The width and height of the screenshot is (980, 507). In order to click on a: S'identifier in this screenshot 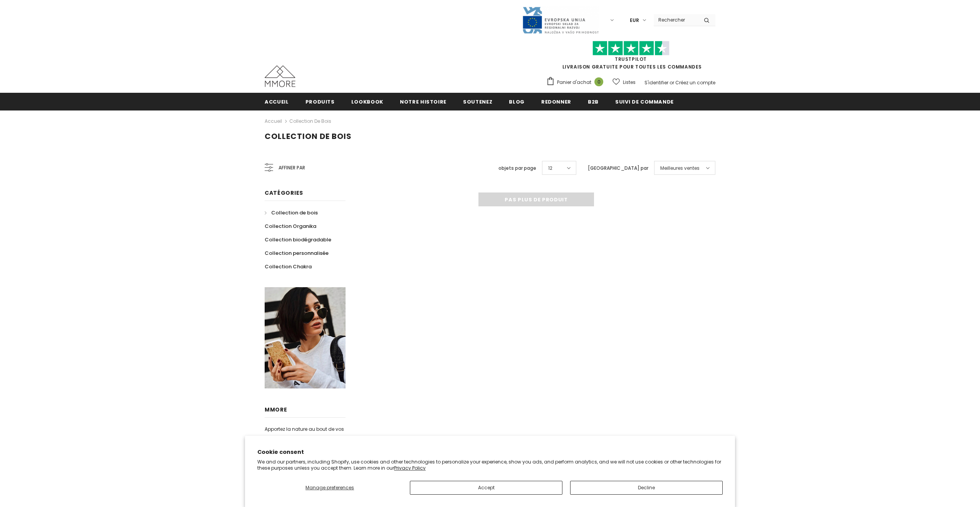, I will do `click(657, 83)`.